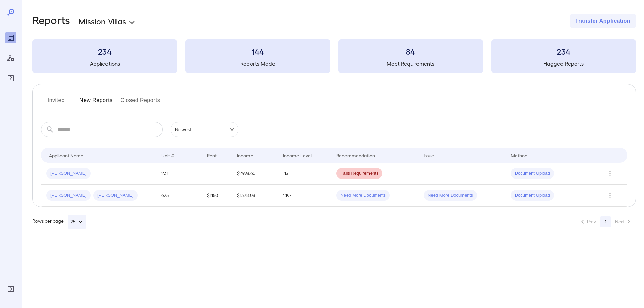  Describe the element at coordinates (603, 21) in the screenshot. I see `button: Transfer Application` at that location.